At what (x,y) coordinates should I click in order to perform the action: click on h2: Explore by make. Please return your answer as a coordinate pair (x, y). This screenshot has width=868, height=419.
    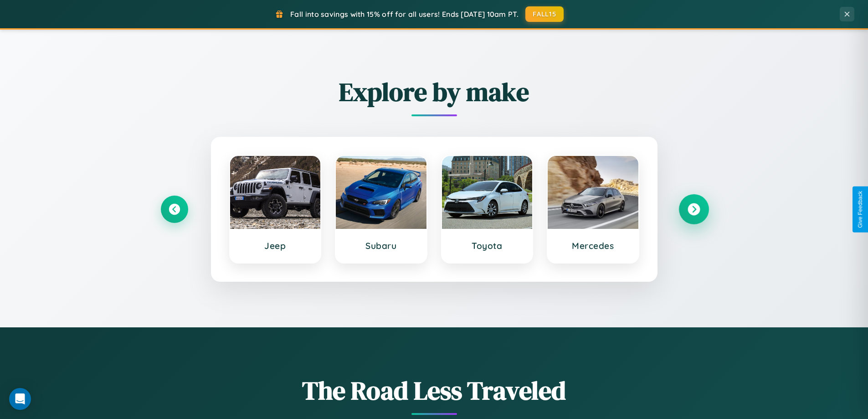
    Looking at the image, I should click on (434, 92).